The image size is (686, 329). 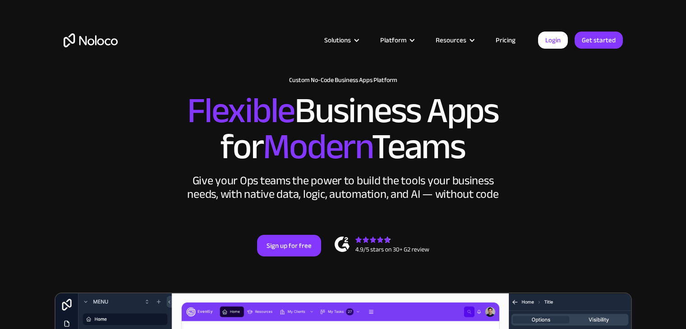 I want to click on a: Get started, so click(x=598, y=40).